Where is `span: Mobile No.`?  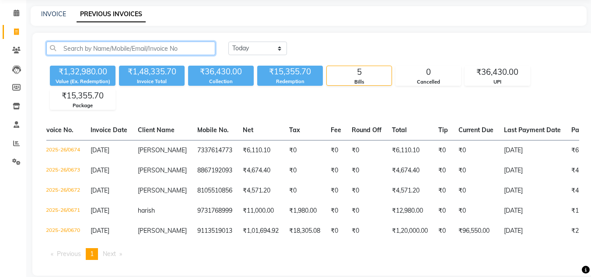 span: Mobile No. is located at coordinates (213, 130).